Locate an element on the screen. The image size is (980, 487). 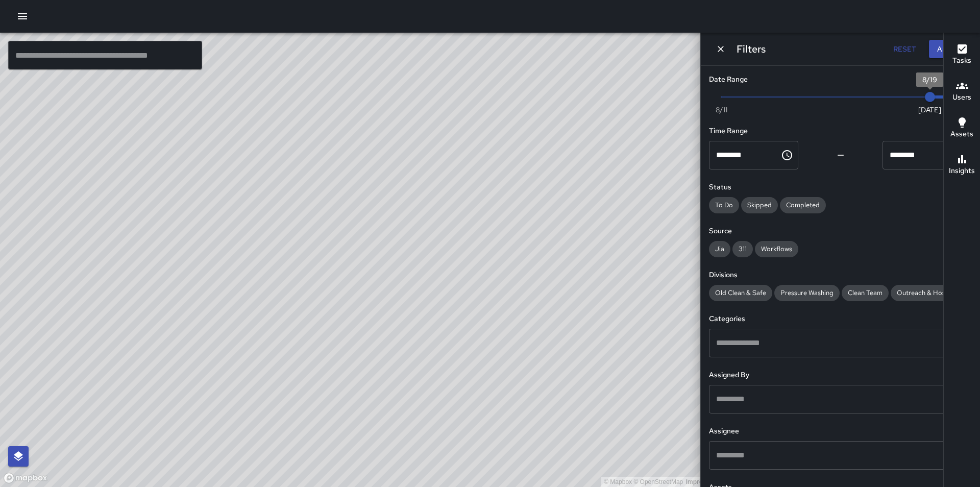
div: Clean Team is located at coordinates (865, 293).